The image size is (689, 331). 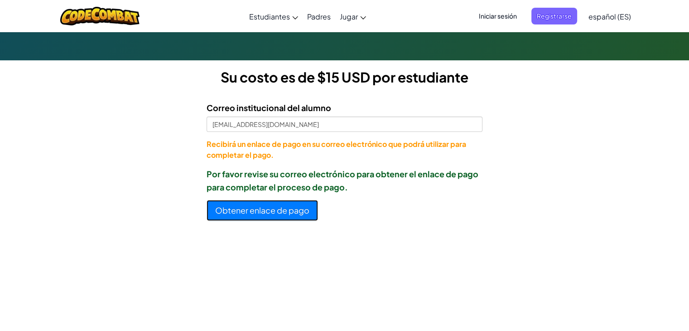 I want to click on p: Por favor revise su correo electrónico para obtener el enlace de pago para completar el proceso d..., so click(x=344, y=180).